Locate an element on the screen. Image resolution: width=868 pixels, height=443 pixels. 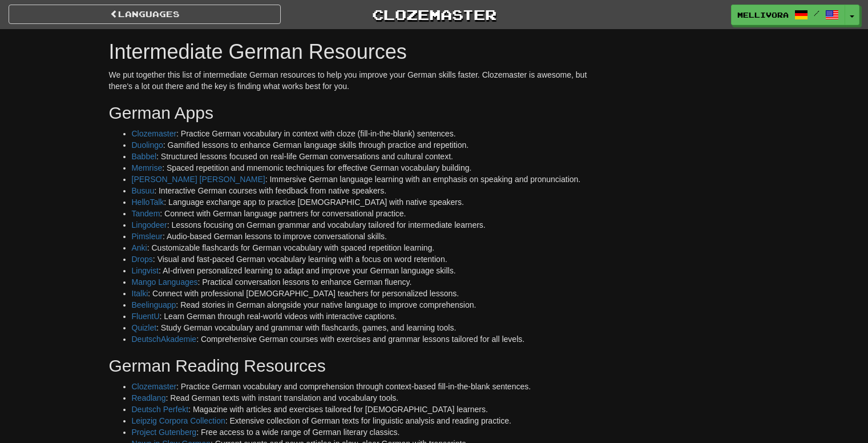
li: : Connect with German language partners for conversational practice. is located at coordinates (362, 213).